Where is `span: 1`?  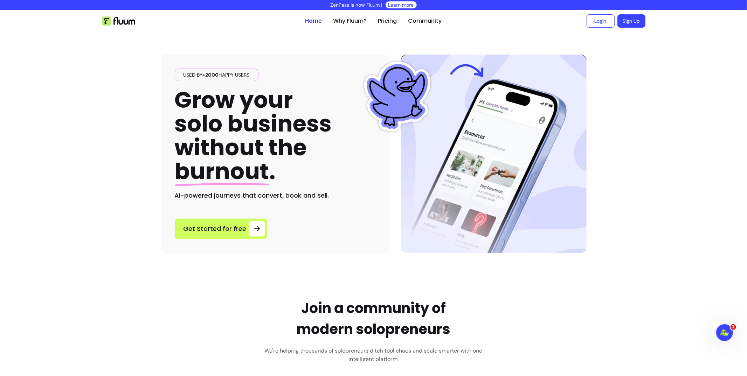
span: 1 is located at coordinates (733, 327).